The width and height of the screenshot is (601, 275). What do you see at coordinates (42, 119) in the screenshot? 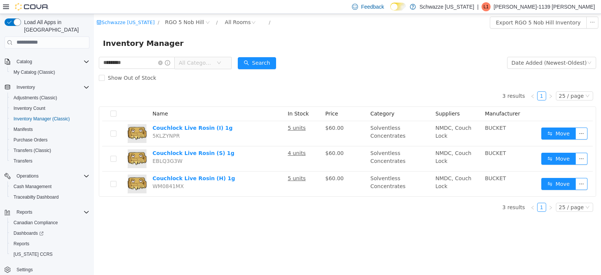
I see `a: Inventory Manager (Classic)` at bounding box center [42, 119].